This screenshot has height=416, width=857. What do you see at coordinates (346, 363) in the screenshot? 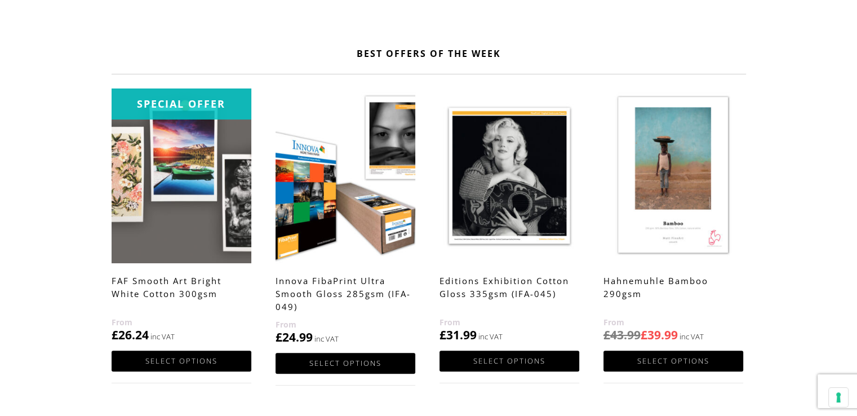
I see `a: Select options for “Innova FibaPrint Ultra Smooth Gloss 285gsm (IFA-049)”` at bounding box center [346, 363].